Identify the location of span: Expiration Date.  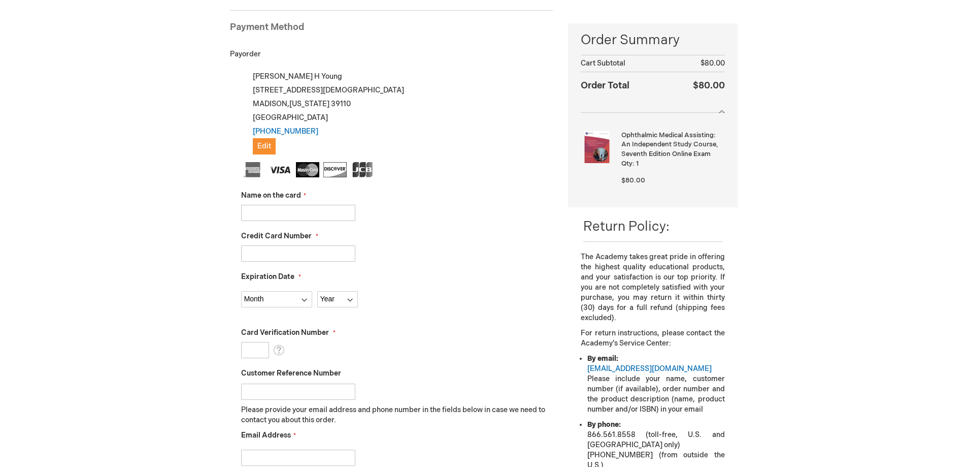
(268, 276).